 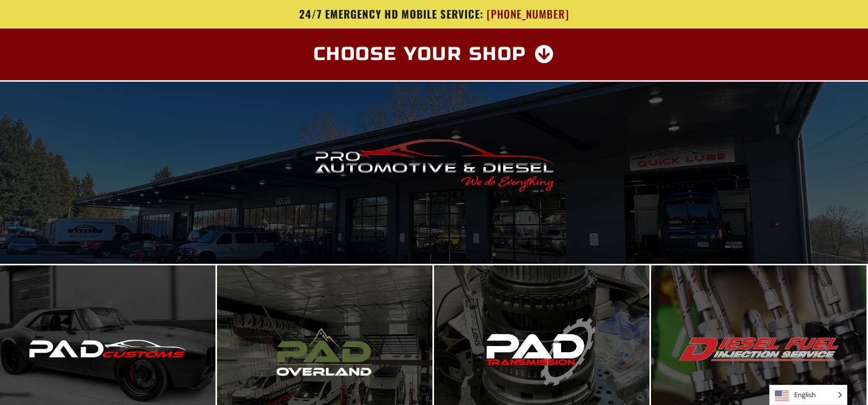 What do you see at coordinates (420, 54) in the screenshot?
I see `span: Choose Your Shop` at bounding box center [420, 54].